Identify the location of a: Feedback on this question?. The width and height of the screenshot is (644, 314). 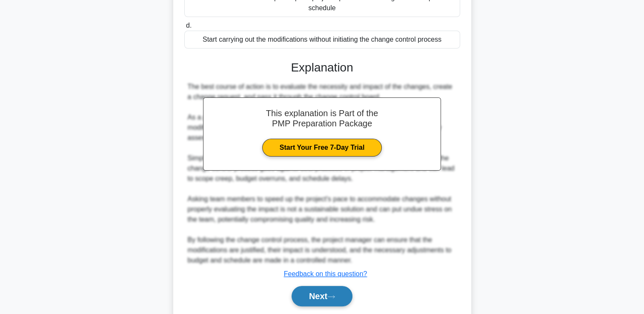
(326, 274).